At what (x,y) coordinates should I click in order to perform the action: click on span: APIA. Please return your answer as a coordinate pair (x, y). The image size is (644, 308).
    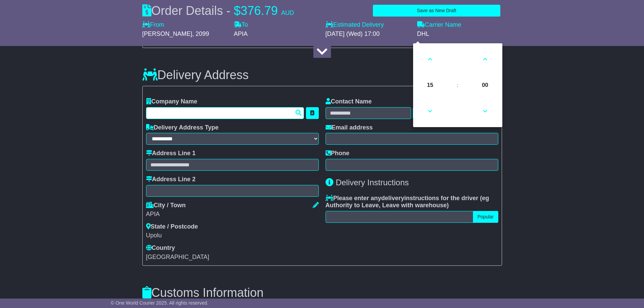
    Looking at the image, I should click on (241, 34).